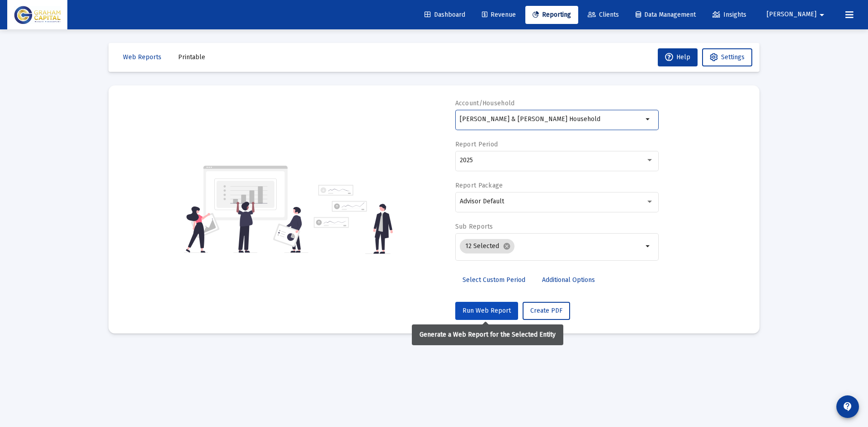  What do you see at coordinates (37, 15) in the screenshot?
I see `img: Dashboard` at bounding box center [37, 15].